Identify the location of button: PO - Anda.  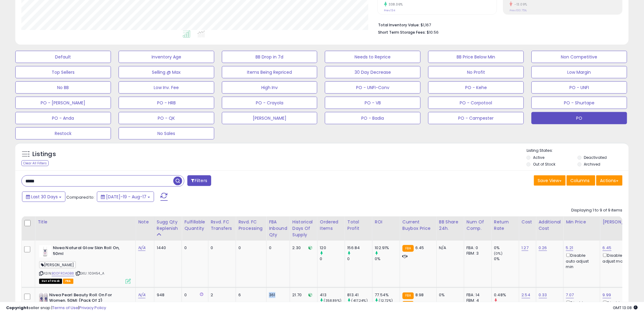
(63, 118).